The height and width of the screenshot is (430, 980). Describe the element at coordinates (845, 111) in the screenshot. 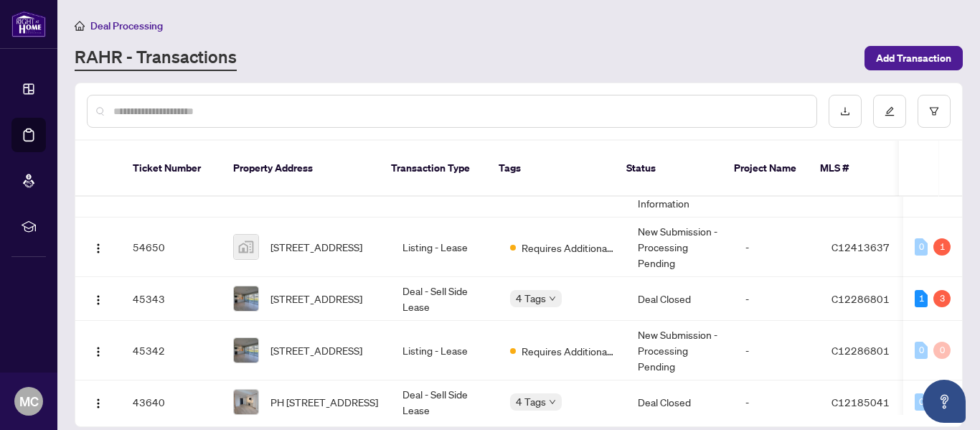

I see `span: download` at that location.